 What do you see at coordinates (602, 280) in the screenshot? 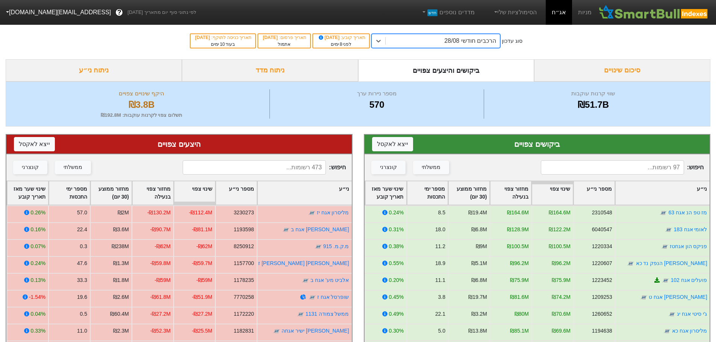
I see `div: 1223452` at bounding box center [602, 280].